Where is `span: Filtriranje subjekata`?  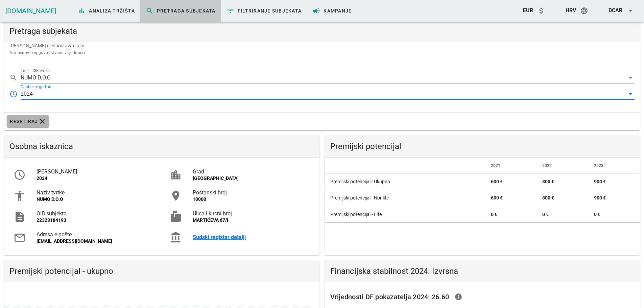
span: Filtriranje subjekata is located at coordinates (264, 10).